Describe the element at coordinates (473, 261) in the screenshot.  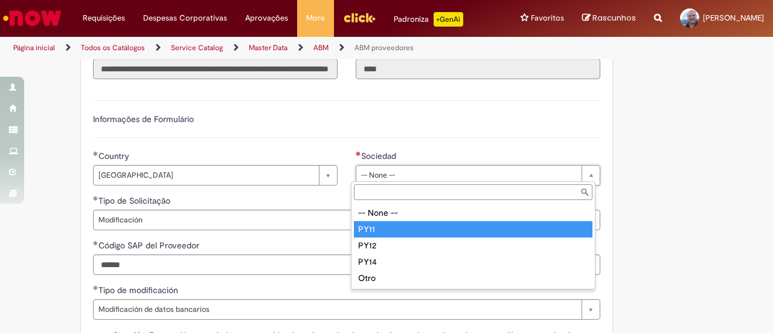
I see `div: PY14` at that location.